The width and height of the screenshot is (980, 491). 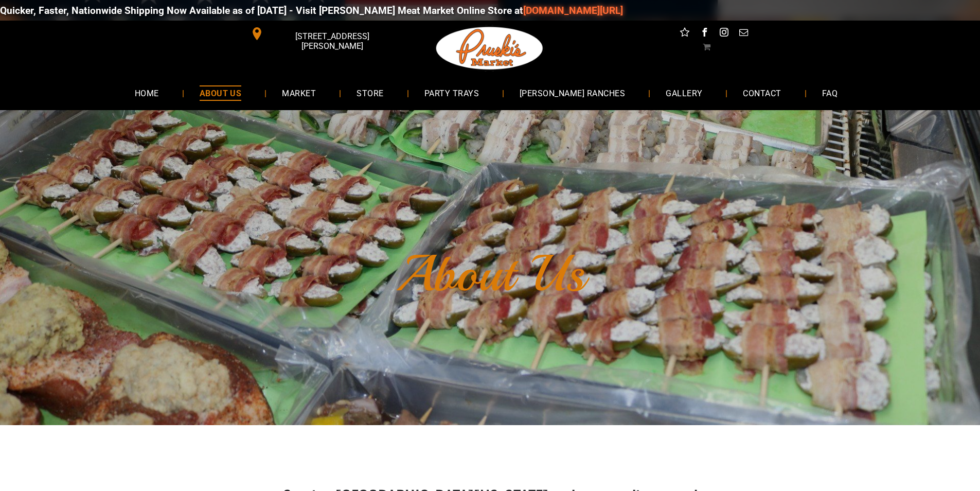 I want to click on a: instagram, so click(x=724, y=33).